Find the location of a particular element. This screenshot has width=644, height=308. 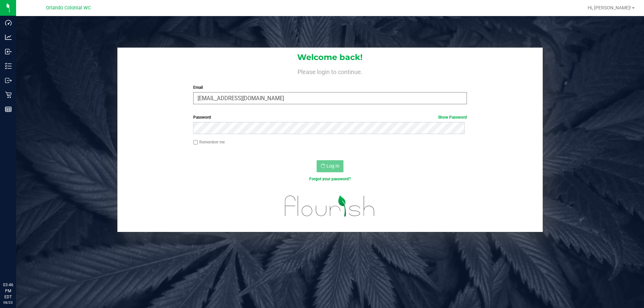

a: Show Password is located at coordinates (453, 117).